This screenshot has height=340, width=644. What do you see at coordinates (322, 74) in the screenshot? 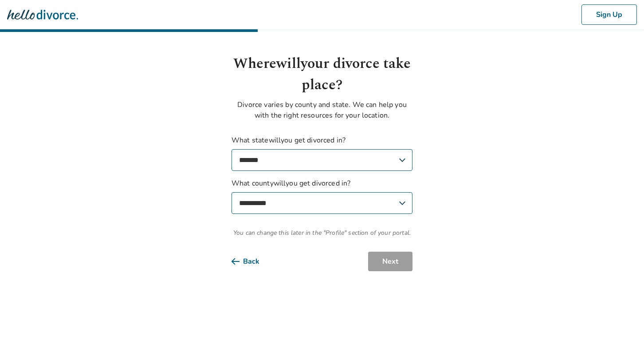
I see `h1: Where will your divorce take place?` at bounding box center [322, 74].